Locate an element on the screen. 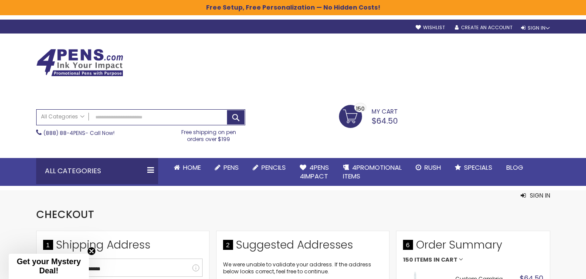 Image resolution: width=586 pixels, height=279 pixels. a: Home is located at coordinates (187, 168).